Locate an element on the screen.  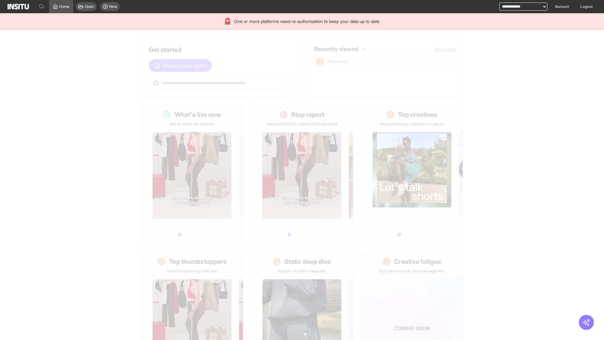
span: Open is located at coordinates (89, 7).